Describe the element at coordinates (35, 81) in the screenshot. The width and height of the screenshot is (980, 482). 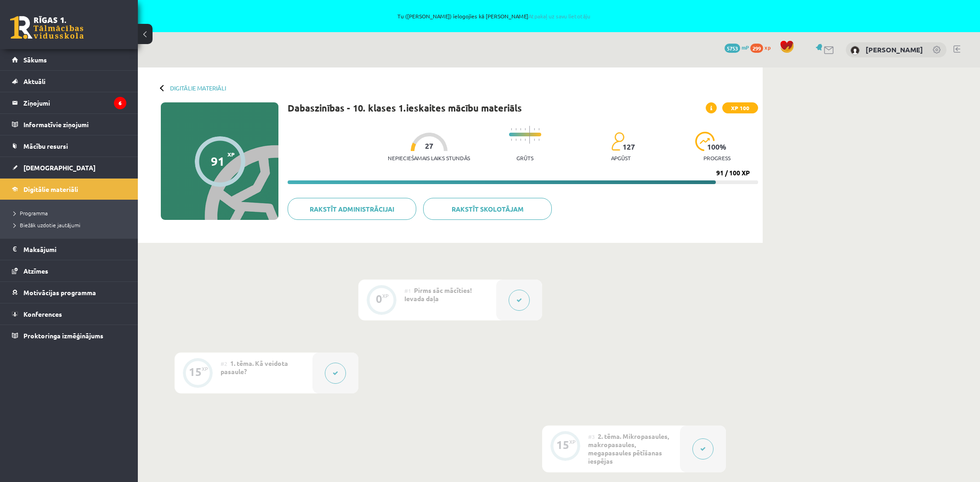
I see `span: Aktuāli` at that location.